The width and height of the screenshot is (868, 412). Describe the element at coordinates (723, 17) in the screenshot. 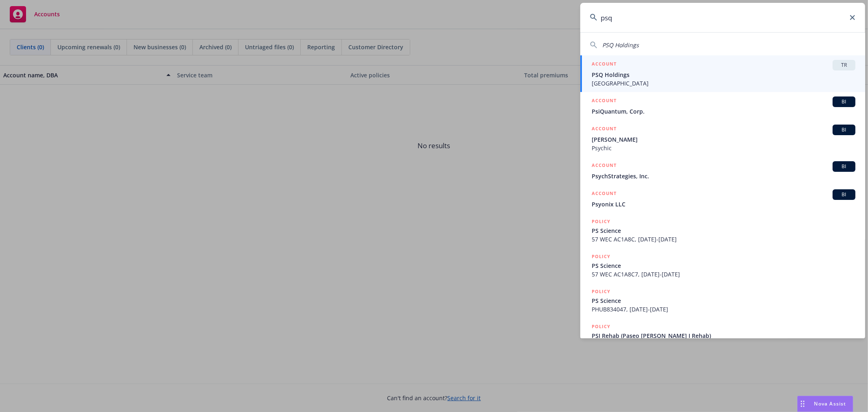

I see `input: Search...` at that location.